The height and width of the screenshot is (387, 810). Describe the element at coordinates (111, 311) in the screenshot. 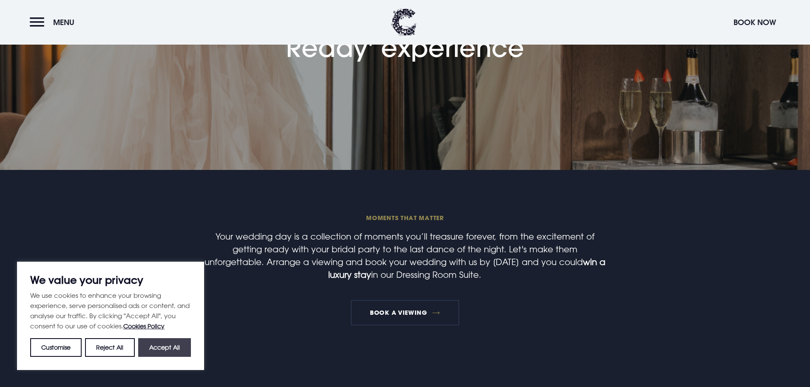

I see `p: We use cookies to enhance your browsing experience, serve personalised ads or content, and analys...` at that location.